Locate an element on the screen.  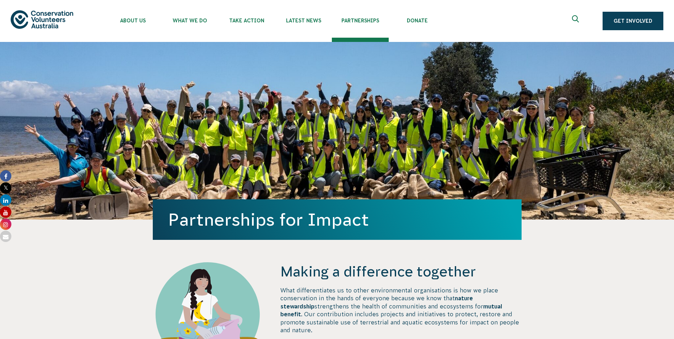
img: logo.svg is located at coordinates (42, 19).